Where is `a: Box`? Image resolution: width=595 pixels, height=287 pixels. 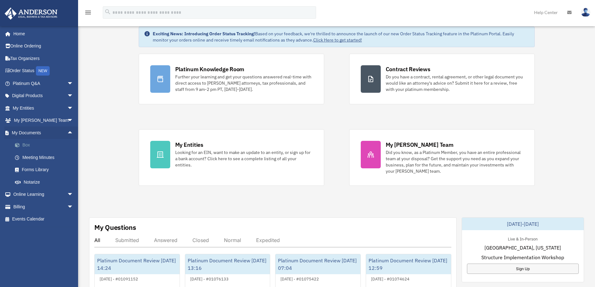 a: Box is located at coordinates (46, 145).